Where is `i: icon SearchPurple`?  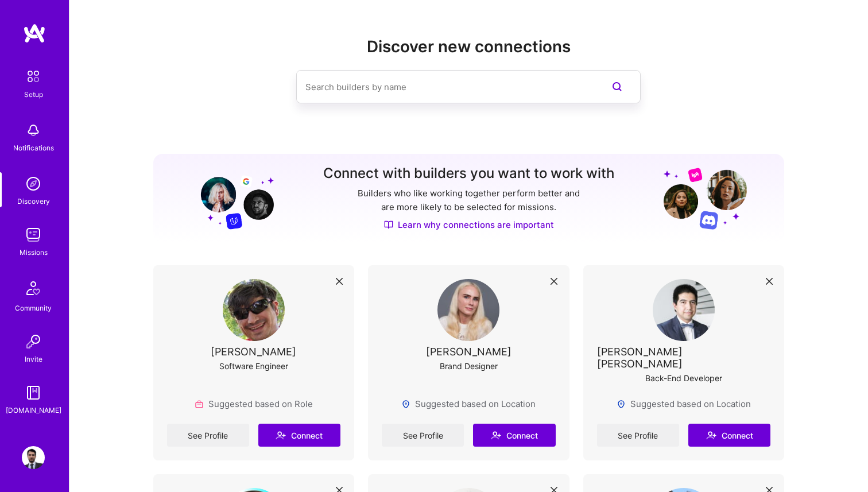
i: icon SearchPurple is located at coordinates (617, 87).